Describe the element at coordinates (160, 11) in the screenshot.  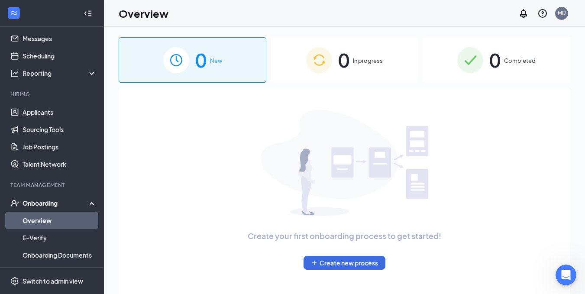
I see `div: Close` at that location.